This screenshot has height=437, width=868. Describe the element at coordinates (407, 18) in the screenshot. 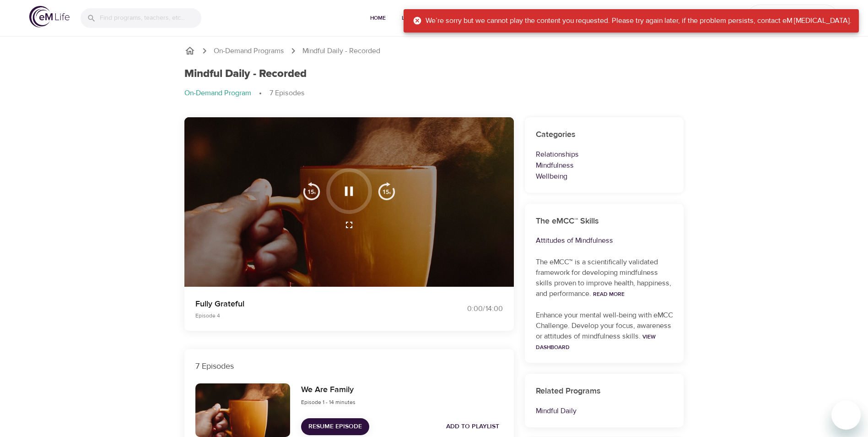

I see `span: Live` at that location.